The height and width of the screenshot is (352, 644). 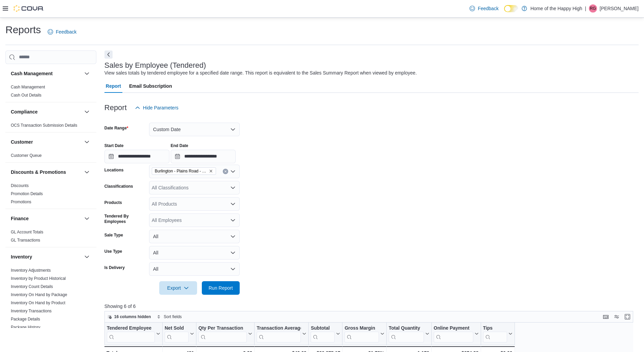 I want to click on span: Package History, so click(x=26, y=327).